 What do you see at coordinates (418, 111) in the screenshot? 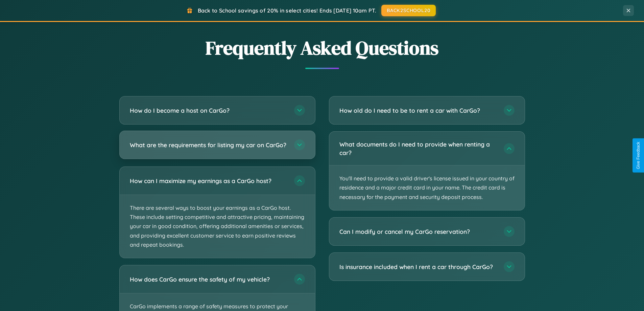
I see `h3: How old do I need to be to rent a car with CarGo?` at bounding box center [418, 111].